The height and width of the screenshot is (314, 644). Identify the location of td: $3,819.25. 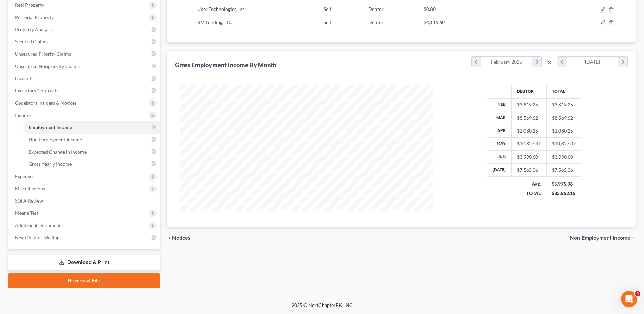
(563, 105).